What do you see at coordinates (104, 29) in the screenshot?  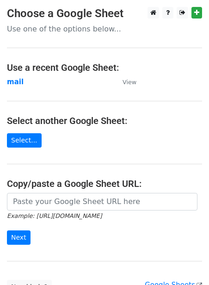 I see `p: Use one of the options below...` at bounding box center [104, 29].